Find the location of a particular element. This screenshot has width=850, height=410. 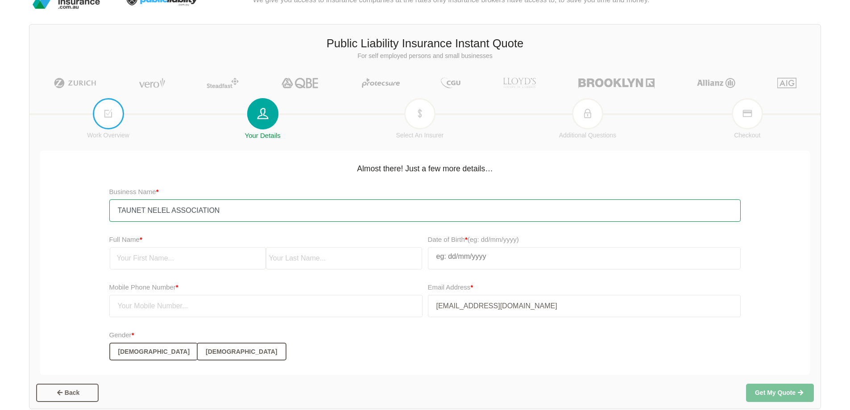

input: eg: dd/mm/yyyy is located at coordinates (585, 257).